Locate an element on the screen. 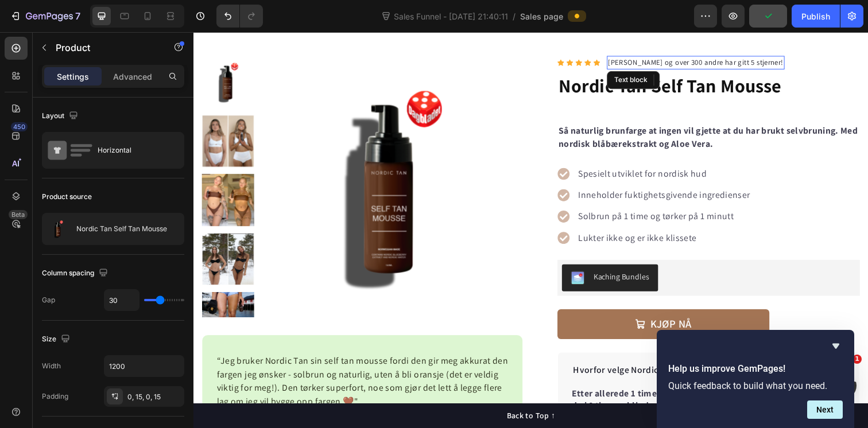 This screenshot has height=428, width=868. h1: Nordic Tan Self Tan Mousse is located at coordinates (526, 54).